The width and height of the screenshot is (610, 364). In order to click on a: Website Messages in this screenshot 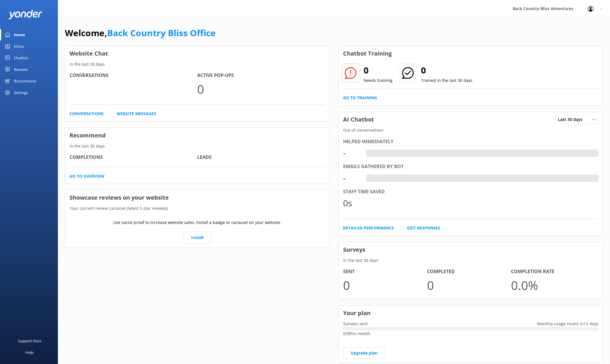, I will do `click(137, 114)`.